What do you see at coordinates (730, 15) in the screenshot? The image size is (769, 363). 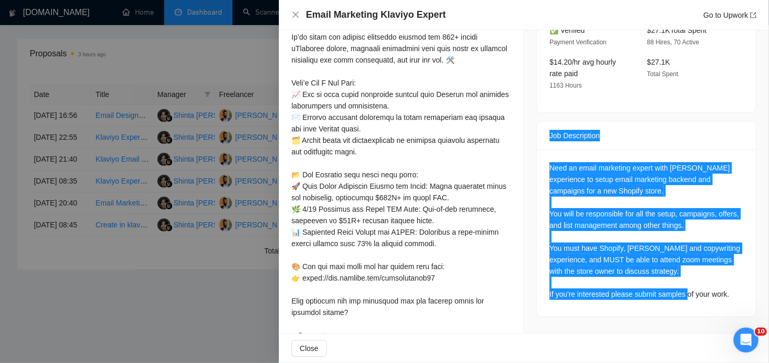 I see `a: Go to Upworkexport` at bounding box center [730, 15].